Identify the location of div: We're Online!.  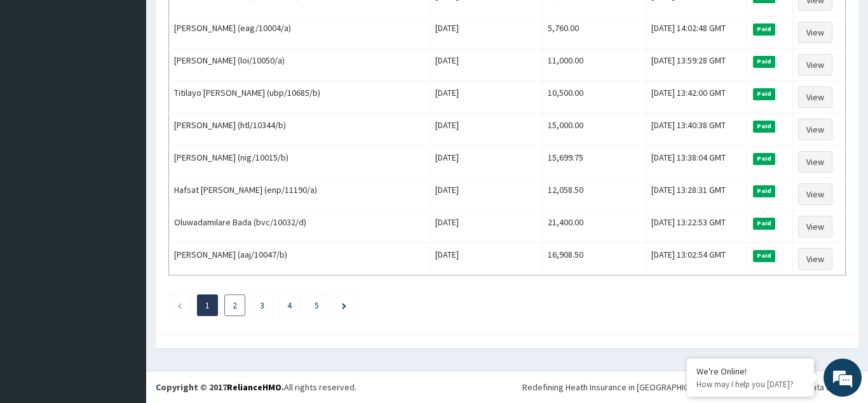
(750, 371).